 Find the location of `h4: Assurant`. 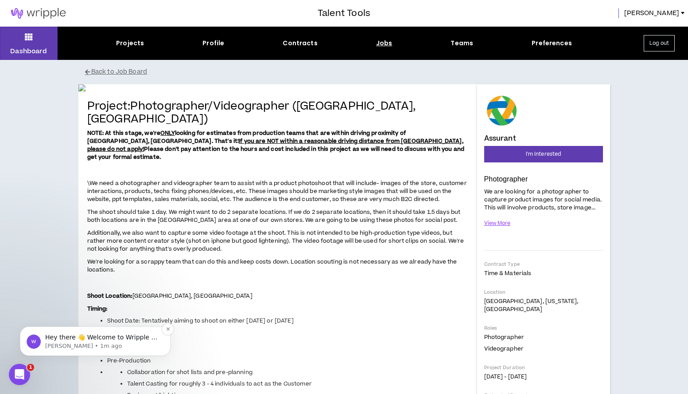

h4: Assurant is located at coordinates (500, 138).